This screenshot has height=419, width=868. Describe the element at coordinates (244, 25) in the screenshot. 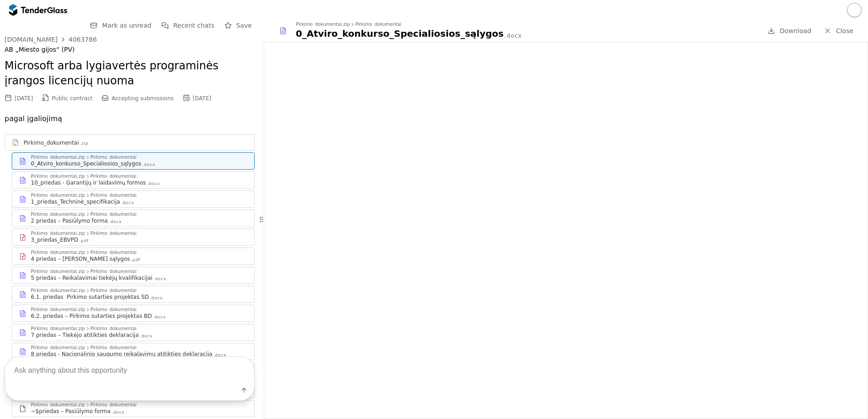

I see `span: Save` at that location.